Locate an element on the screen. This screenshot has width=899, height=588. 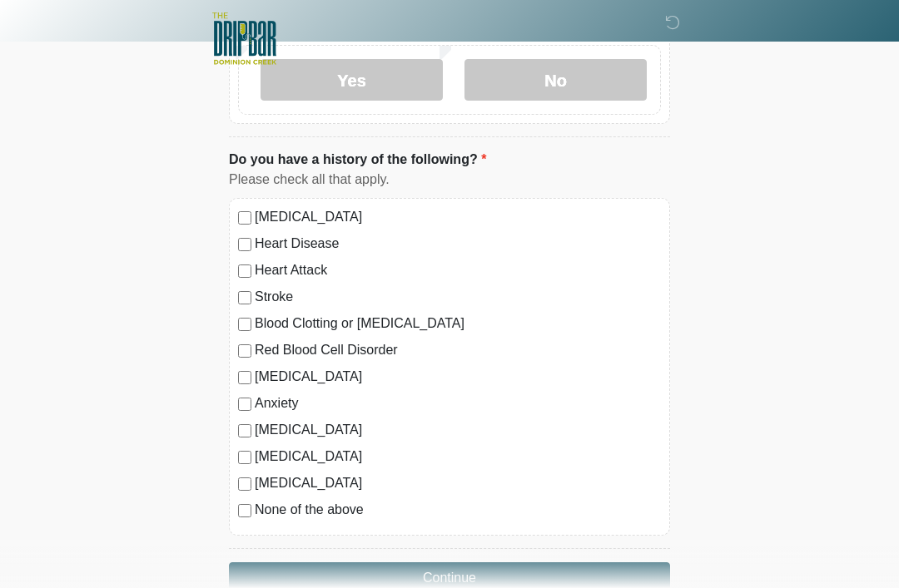
label: Stroke is located at coordinates (458, 297).